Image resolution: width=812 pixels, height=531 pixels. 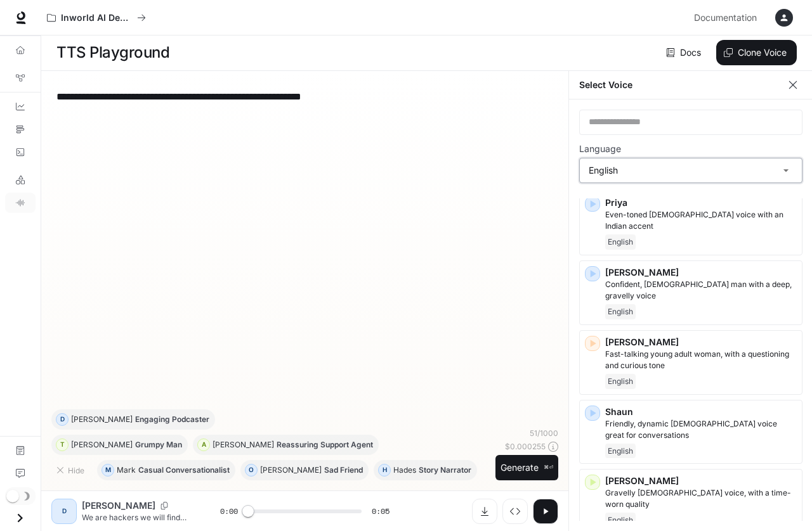 What do you see at coordinates (135, 517) in the screenshot?
I see `p: We are hackers we will find you and we will get you` at bounding box center [135, 517].